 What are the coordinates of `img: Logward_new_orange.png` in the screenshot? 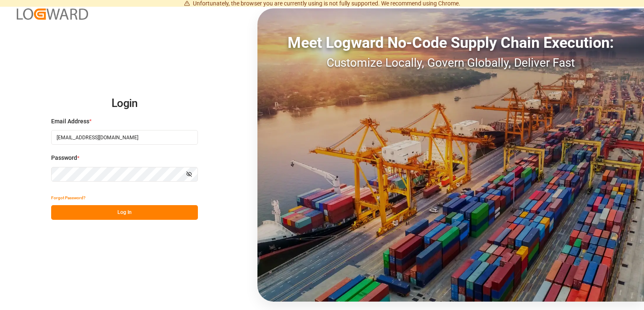 It's located at (52, 14).